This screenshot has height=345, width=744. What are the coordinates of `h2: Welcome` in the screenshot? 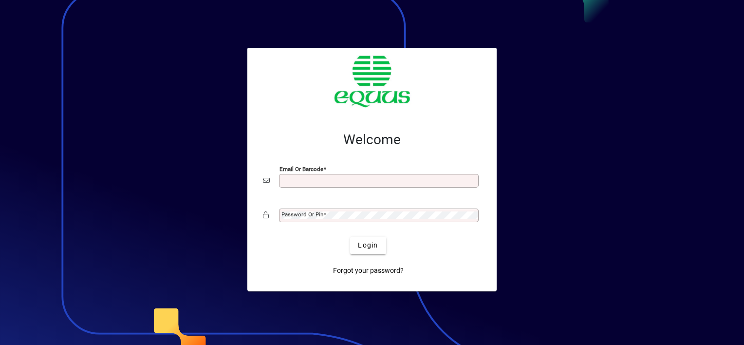 It's located at (372, 140).